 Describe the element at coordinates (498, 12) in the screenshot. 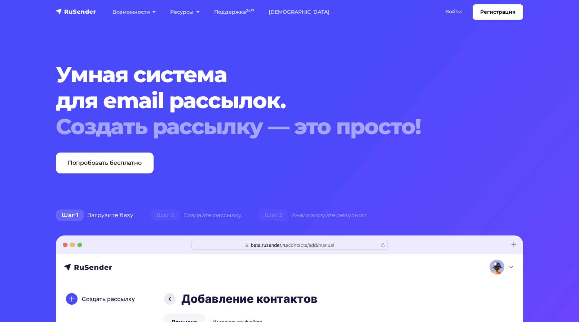

I see `a: Регистрация` at that location.